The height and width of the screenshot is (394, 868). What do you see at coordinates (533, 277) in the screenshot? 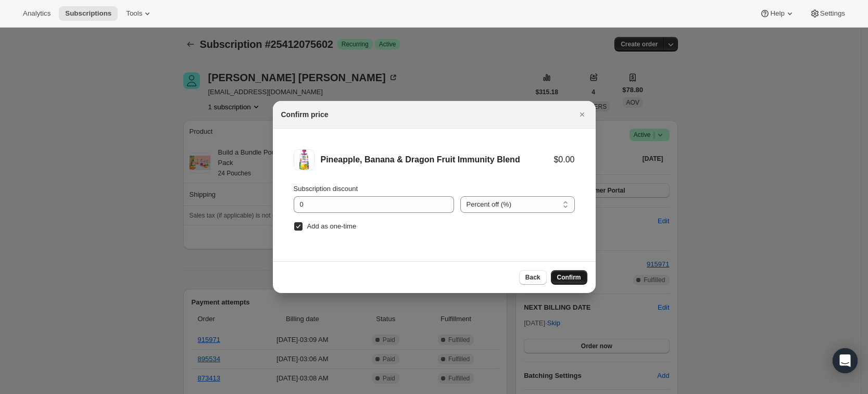
I see `button: Back` at bounding box center [533, 277].